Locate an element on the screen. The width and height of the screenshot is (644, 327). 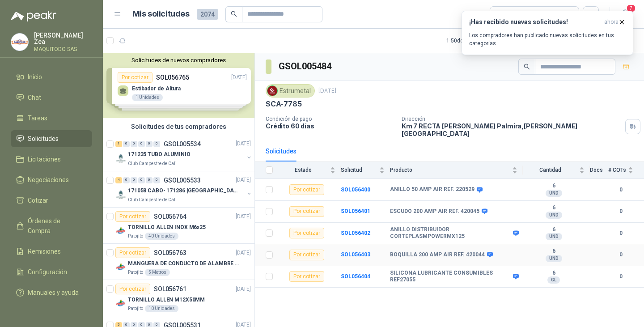
b: SILICONA LUBRICANTE CONSUMIBLES REF27055 is located at coordinates (450, 277).